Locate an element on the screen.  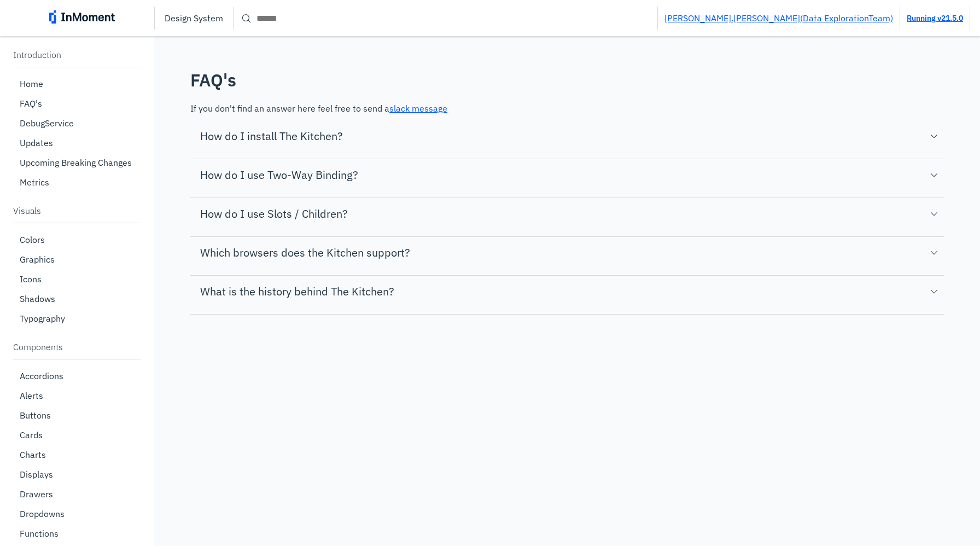
h4: How do I use Two-Way Binding? is located at coordinates (276, 175).